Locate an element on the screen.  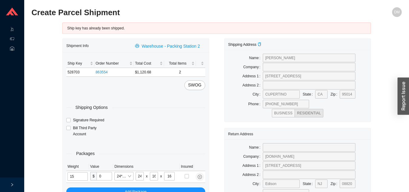
a: 863554 is located at coordinates (102, 72).